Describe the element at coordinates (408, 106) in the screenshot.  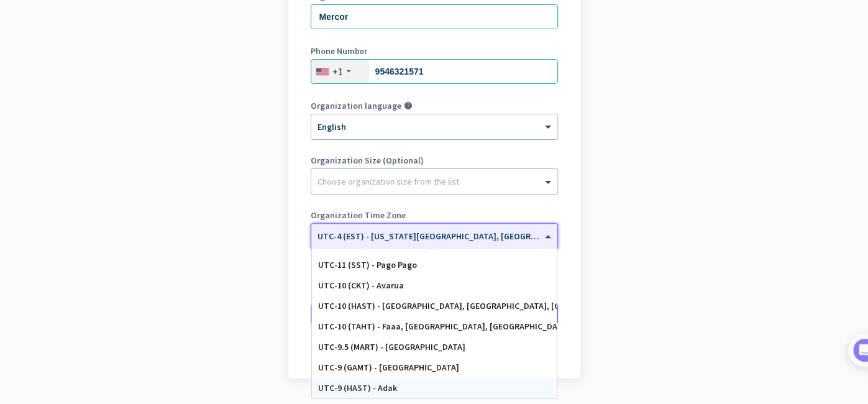
I see `i: help` at that location.